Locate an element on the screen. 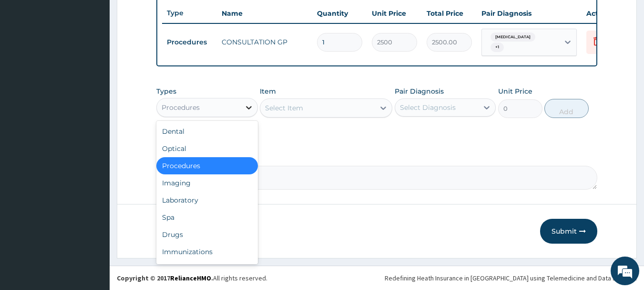 This screenshot has height=290, width=644. img: d_794563401_company_1708531726252_794563401 is located at coordinates (28, 60).